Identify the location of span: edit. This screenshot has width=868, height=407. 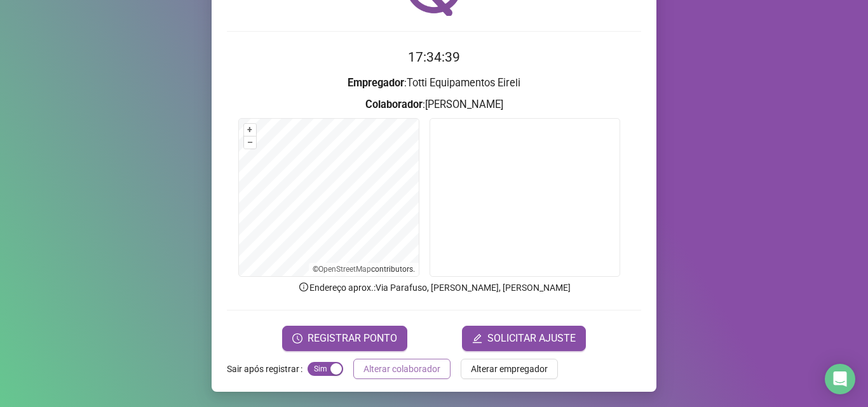
(477, 338).